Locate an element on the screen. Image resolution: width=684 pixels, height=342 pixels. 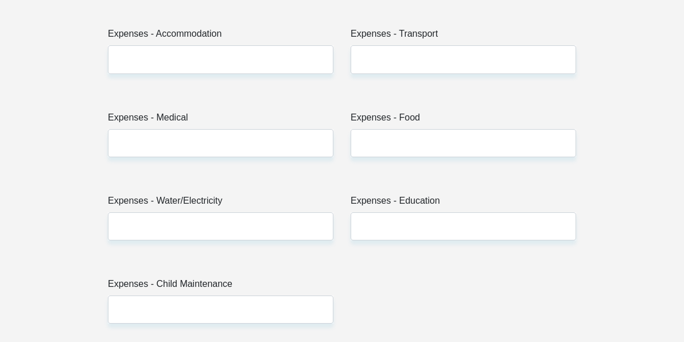
input: Expenses - Child Maintenance is located at coordinates (220, 309).